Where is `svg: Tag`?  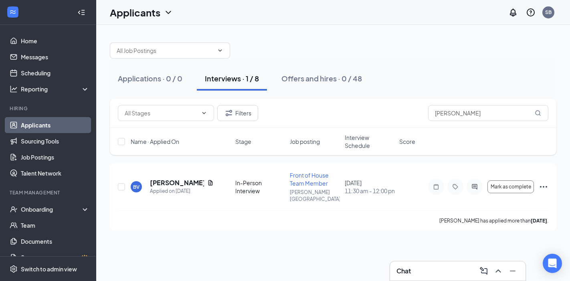 svg: Tag is located at coordinates (455, 187).